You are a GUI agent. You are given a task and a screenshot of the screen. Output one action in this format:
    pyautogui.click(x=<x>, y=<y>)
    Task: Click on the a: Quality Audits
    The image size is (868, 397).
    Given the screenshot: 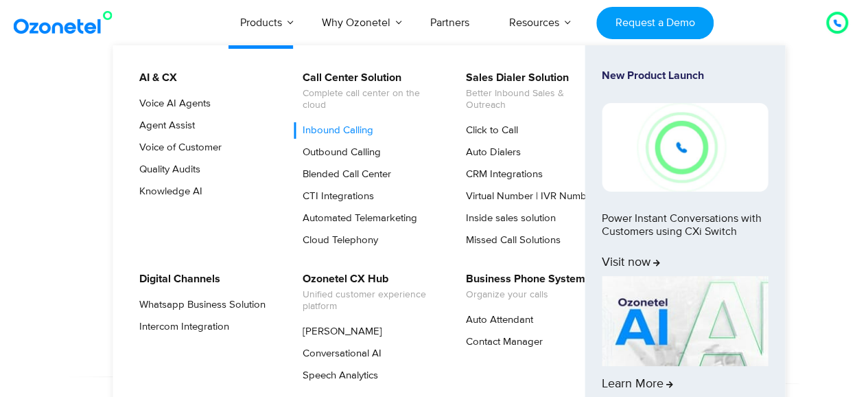 What is the action you would take?
    pyautogui.click(x=166, y=169)
    